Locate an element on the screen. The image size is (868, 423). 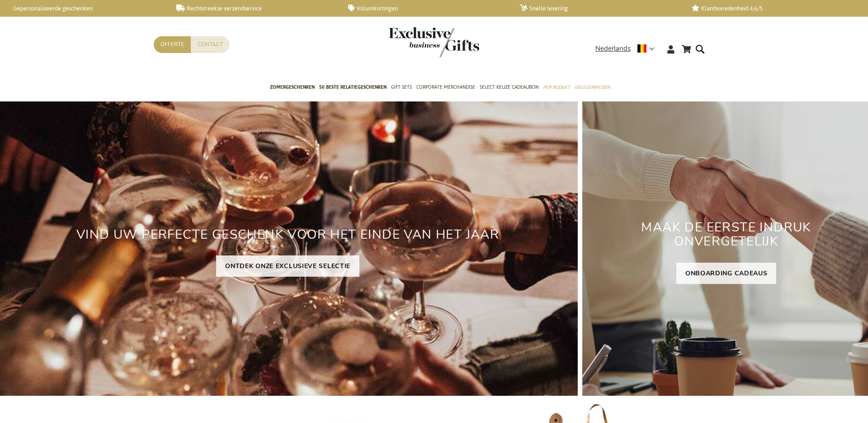
a: Volumkortingen is located at coordinates (427, 8).